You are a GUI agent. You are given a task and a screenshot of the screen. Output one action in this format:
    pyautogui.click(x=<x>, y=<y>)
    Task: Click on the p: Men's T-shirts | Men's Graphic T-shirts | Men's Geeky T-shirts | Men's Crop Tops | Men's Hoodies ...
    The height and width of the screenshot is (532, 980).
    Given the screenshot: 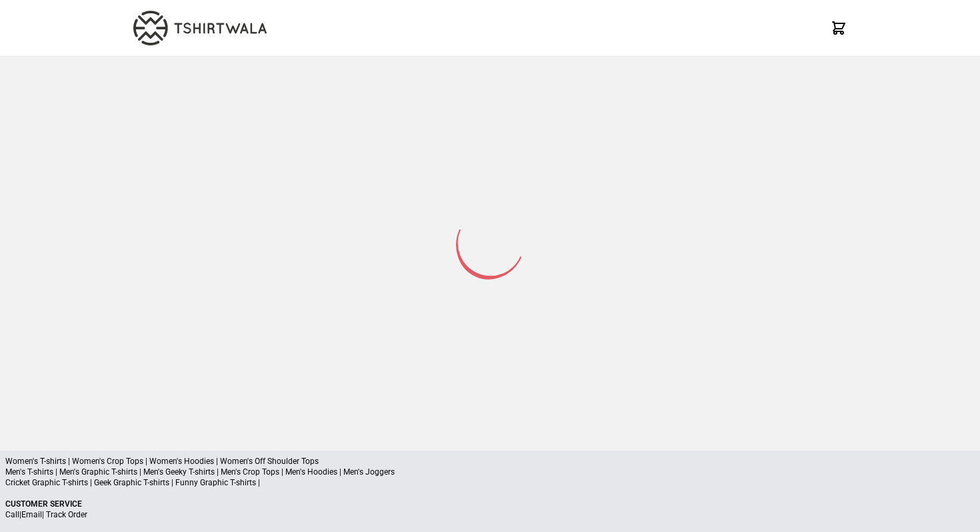 What is the action you would take?
    pyautogui.click(x=490, y=471)
    